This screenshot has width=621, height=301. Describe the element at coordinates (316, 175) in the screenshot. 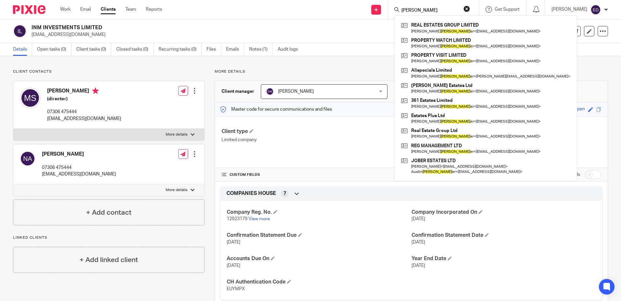

I see `h4: CUSTOM FIELDS` at that location.